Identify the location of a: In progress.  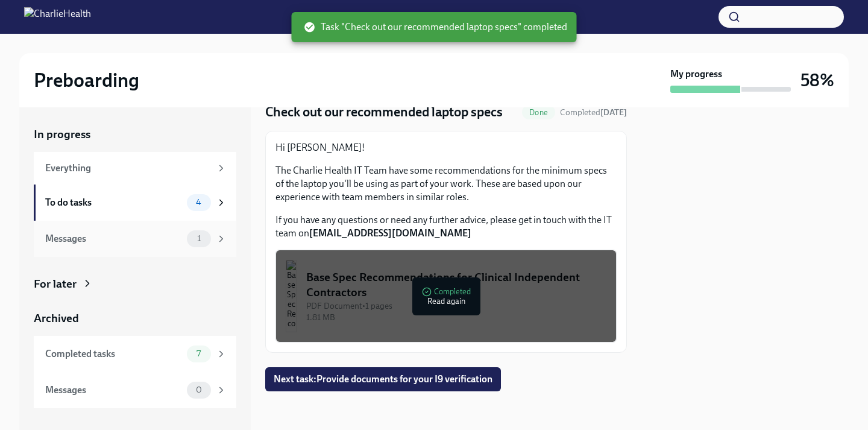
(135, 135).